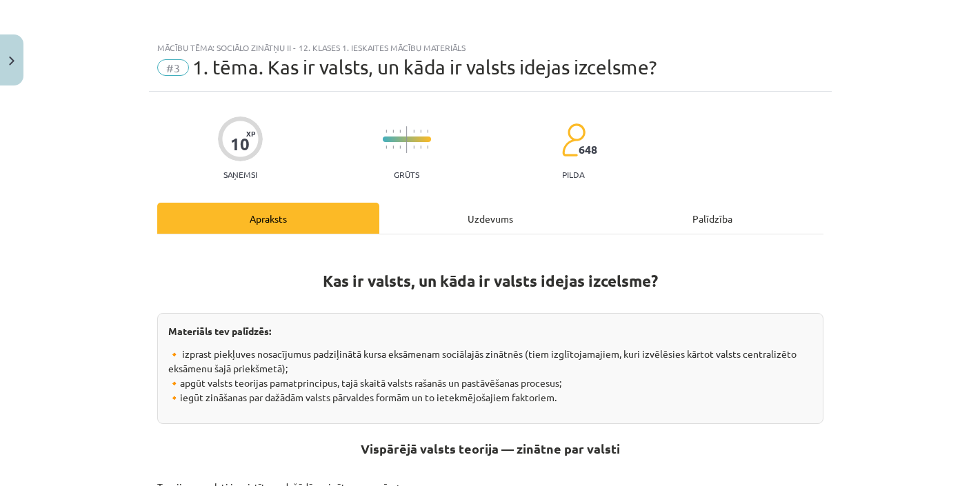  Describe the element at coordinates (240, 174) in the screenshot. I see `p: Saņemsi` at that location.